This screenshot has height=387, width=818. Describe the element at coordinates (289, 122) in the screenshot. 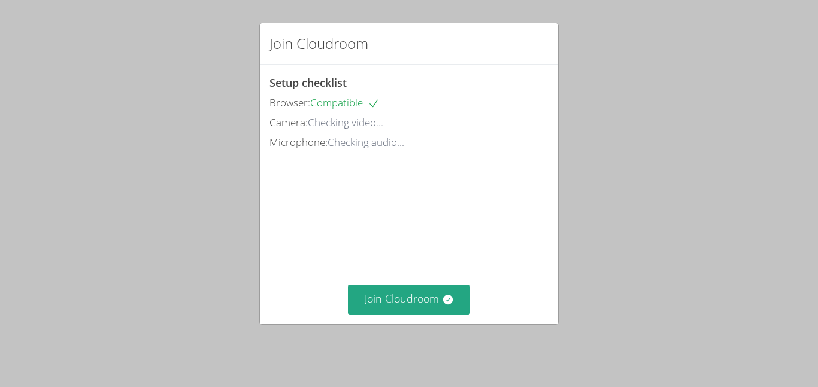

I see `span: Camera:` at that location.